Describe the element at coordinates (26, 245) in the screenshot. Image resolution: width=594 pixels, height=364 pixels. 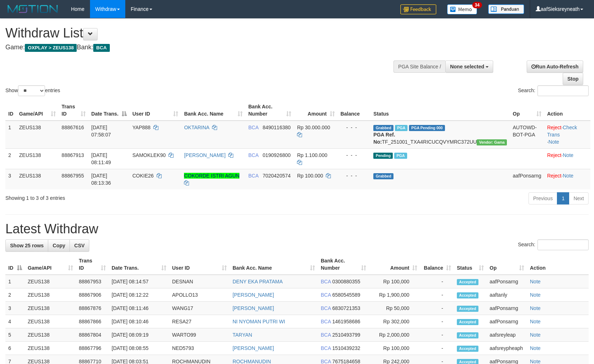
I see `span: Show 25 rows` at that location.